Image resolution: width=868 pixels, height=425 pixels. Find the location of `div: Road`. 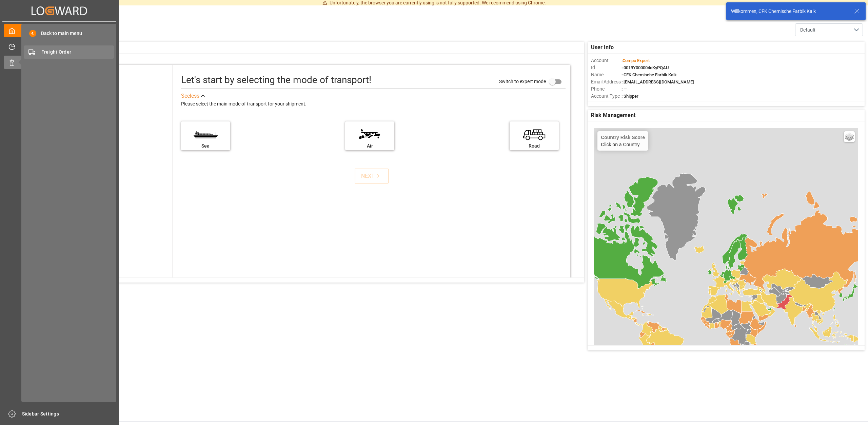

div: Road is located at coordinates (534, 146).